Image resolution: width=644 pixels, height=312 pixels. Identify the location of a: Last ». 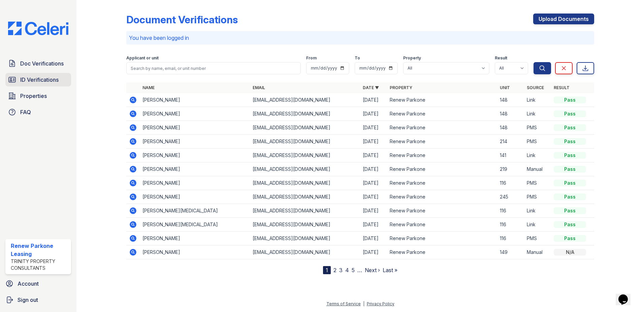
(390, 270).